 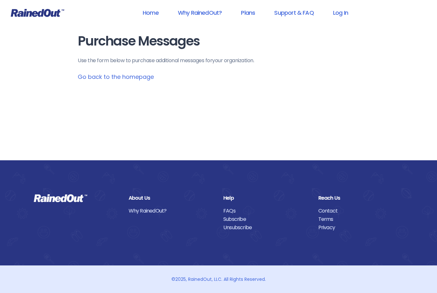 What do you see at coordinates (219, 61) in the screenshot?
I see `p: Use the form below to purchase additional messages for your organization .` at bounding box center [219, 61].